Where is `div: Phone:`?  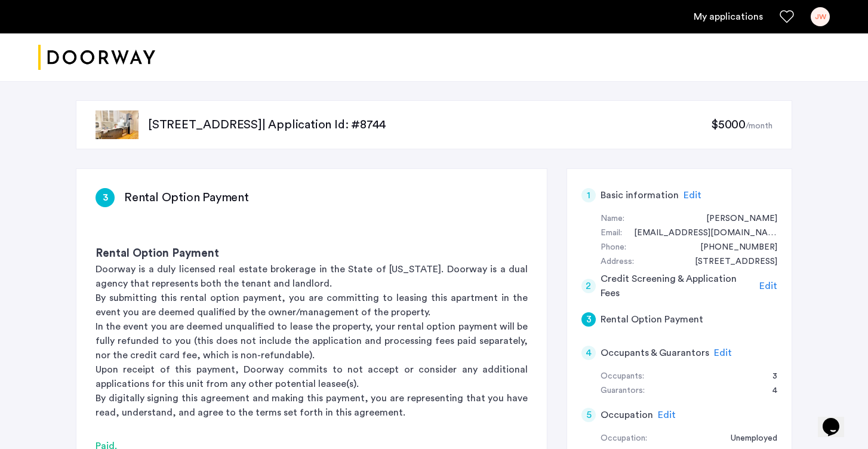 div: Phone: is located at coordinates (613, 248).